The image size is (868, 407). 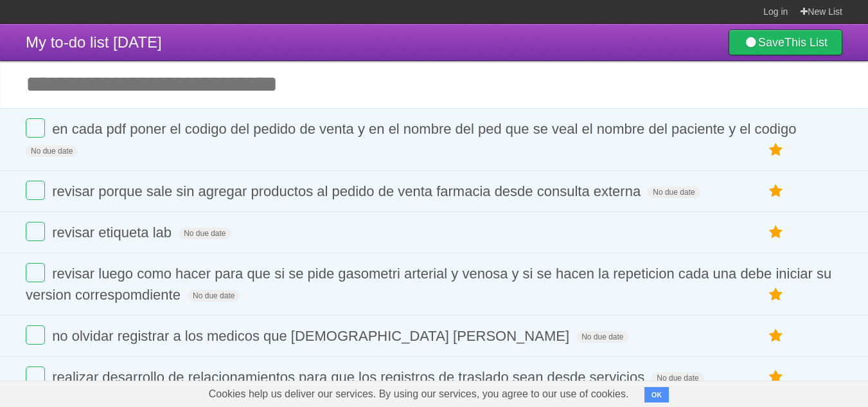 What do you see at coordinates (419, 394) in the screenshot?
I see `span: Cookies help us deliver our services. By using our services, you agree to our use of cookies.` at bounding box center [419, 394].